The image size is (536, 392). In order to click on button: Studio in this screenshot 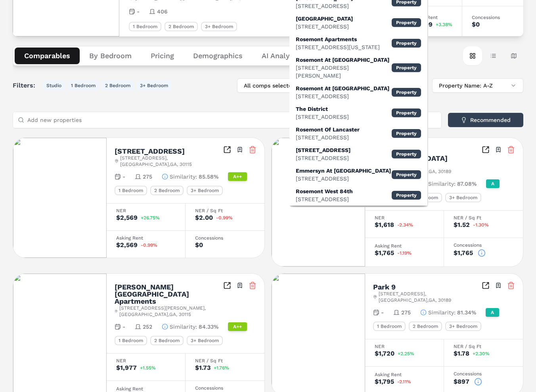, I will do `click(54, 86)`.